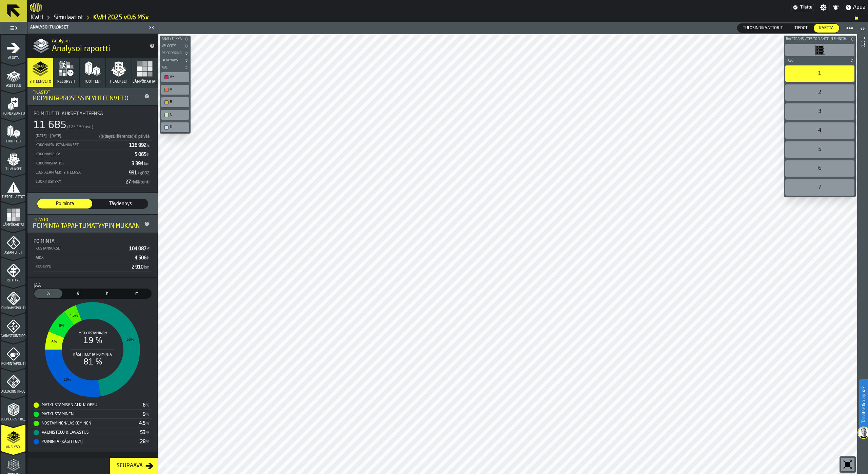  What do you see at coordinates (13, 58) in the screenshot?
I see `span: Aloita` at bounding box center [13, 58].